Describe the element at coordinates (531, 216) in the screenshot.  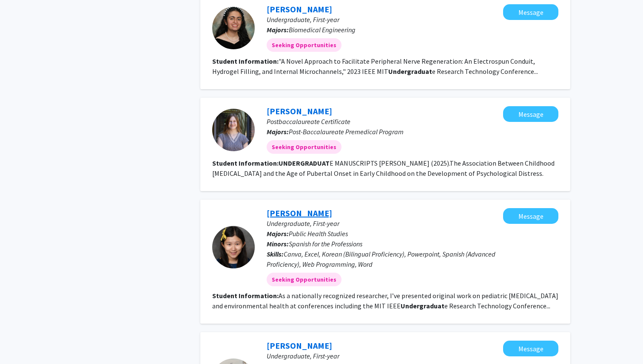
I see `button: Message Erin Yoo` at that location.